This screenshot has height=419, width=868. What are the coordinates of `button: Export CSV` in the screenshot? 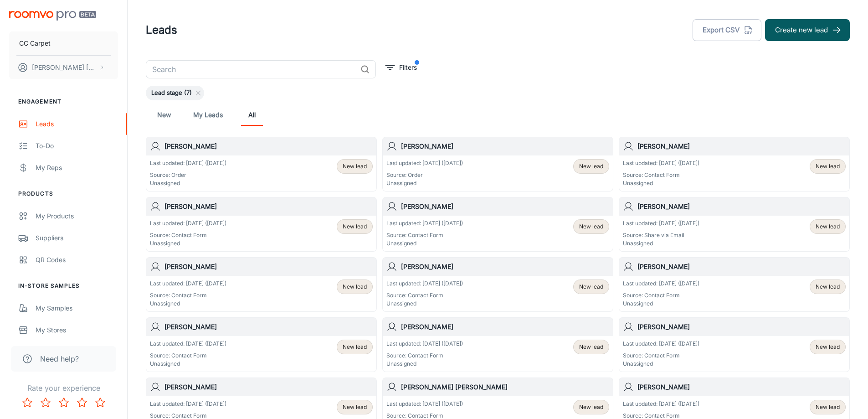 It's located at (727, 30).